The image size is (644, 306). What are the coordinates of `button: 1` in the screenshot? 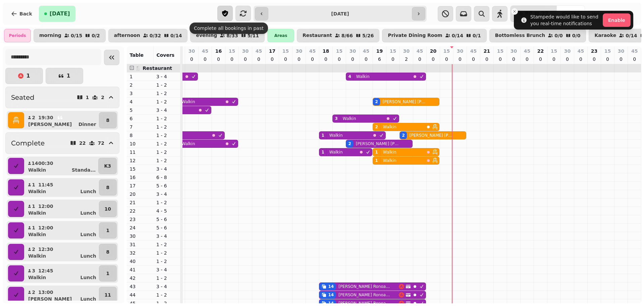 It's located at (24, 76).